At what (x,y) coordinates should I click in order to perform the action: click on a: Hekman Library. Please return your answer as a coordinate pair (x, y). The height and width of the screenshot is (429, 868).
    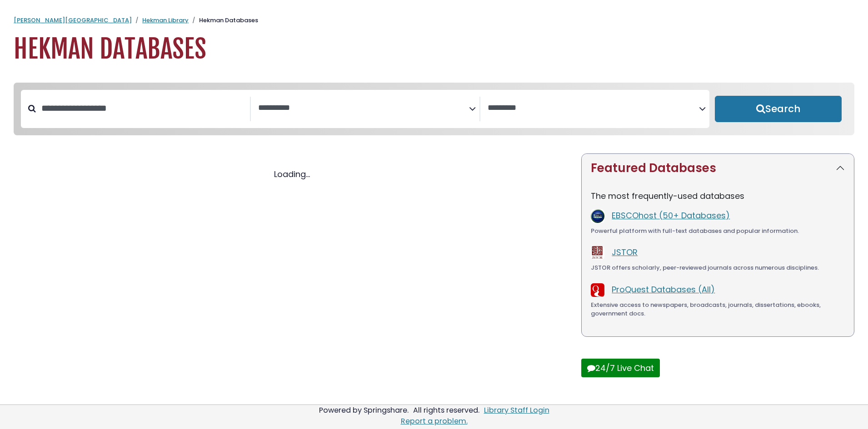
    Looking at the image, I should click on (166, 20).